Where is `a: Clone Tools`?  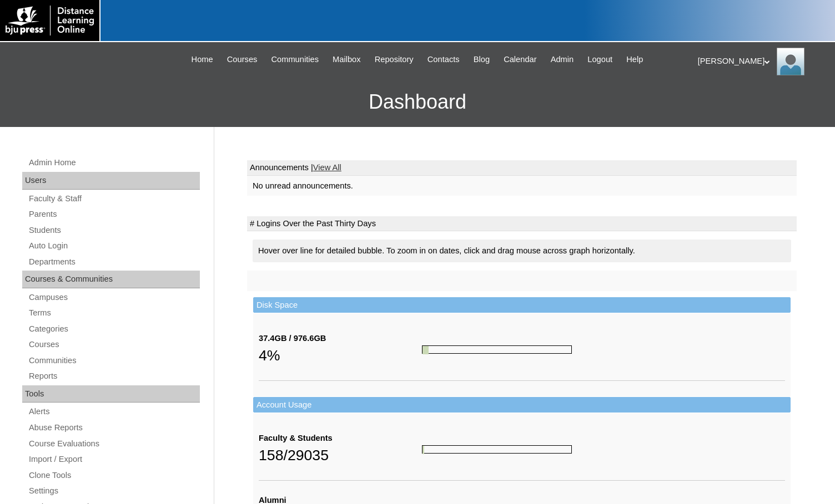 a: Clone Tools is located at coordinates (114, 475).